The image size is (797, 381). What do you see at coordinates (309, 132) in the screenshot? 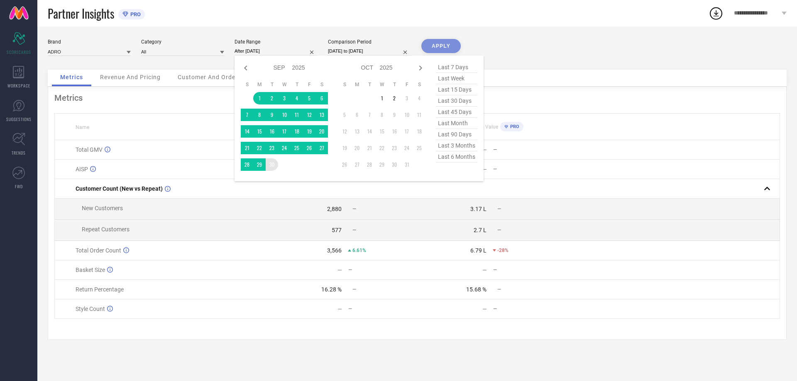
I see `td: Fri Sep 19 2025` at bounding box center [309, 132].